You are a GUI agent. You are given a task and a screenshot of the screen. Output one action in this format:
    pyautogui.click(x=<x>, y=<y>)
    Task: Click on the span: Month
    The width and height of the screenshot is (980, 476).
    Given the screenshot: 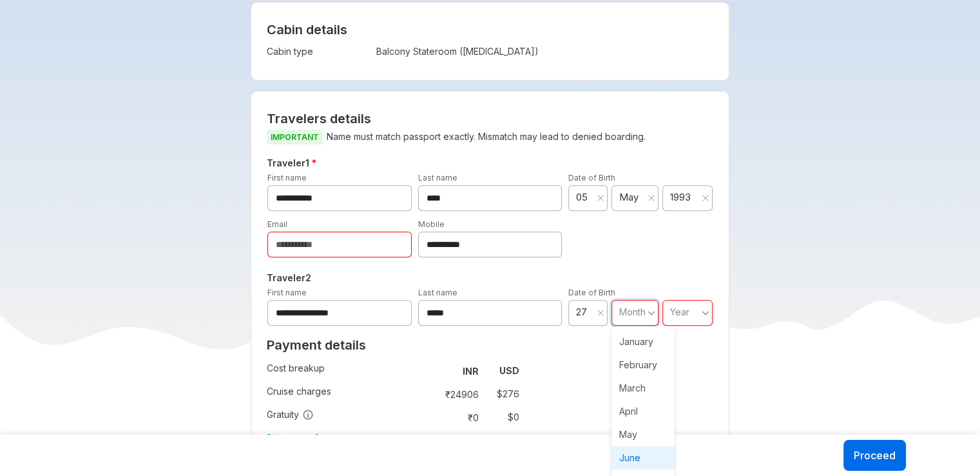 What is the action you would take?
    pyautogui.click(x=632, y=311)
    